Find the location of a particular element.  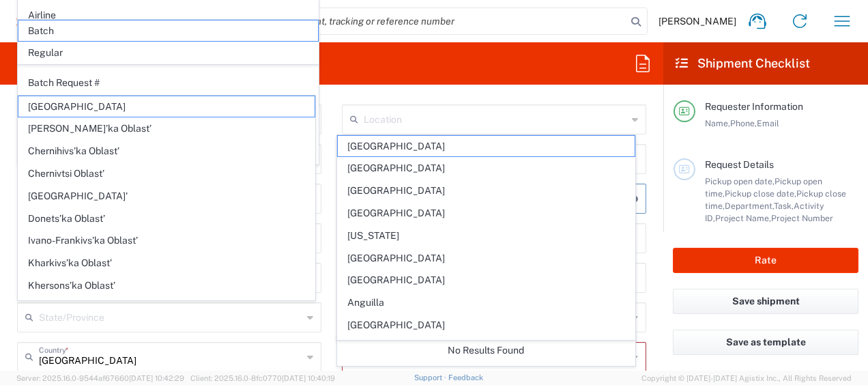

span: Task, is located at coordinates (783, 206).